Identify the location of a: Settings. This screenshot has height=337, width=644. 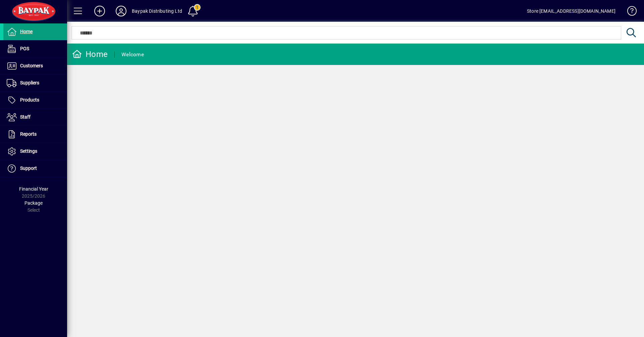
(35, 151).